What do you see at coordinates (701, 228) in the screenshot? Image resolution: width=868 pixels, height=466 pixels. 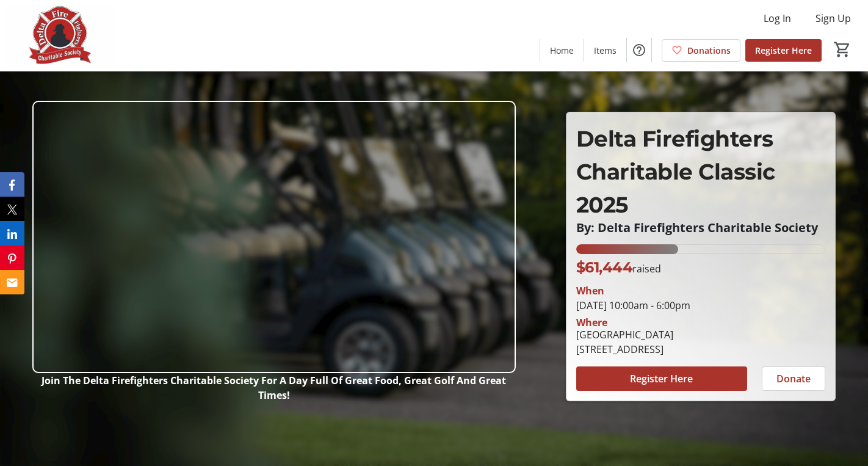 I see `p: By: Delta Firefighters Charitable Society` at bounding box center [701, 228].